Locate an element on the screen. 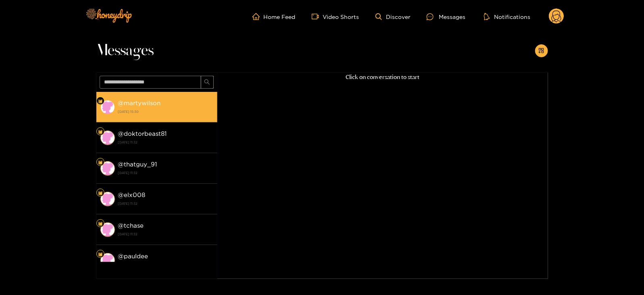  span: appstore-add is located at coordinates (541, 51).